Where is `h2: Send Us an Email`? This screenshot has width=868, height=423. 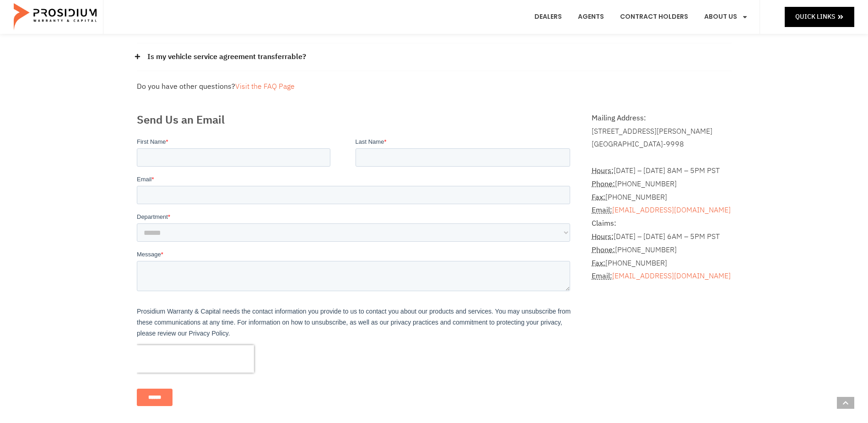 h2: Send Us an Email is located at coordinates (355, 120).